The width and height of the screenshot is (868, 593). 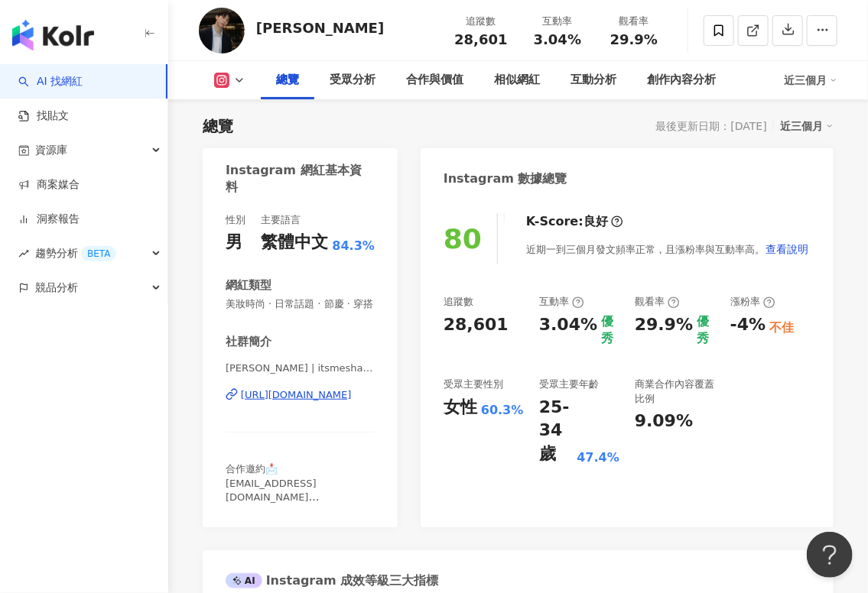 I want to click on img: logo, so click(x=53, y=35).